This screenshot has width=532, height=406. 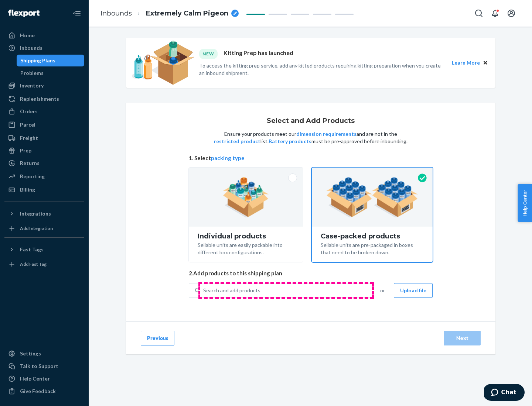 I want to click on a: Returns, so click(x=44, y=163).